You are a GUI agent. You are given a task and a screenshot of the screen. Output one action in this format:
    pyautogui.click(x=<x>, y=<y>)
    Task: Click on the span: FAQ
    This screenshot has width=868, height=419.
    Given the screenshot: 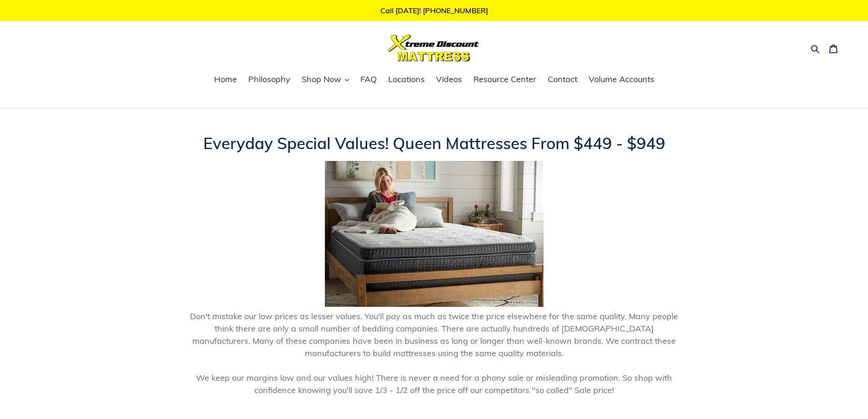 What is the action you would take?
    pyautogui.click(x=369, y=79)
    